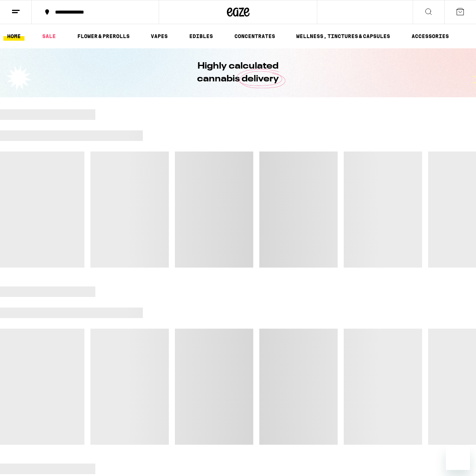 The width and height of the screenshot is (476, 476). What do you see at coordinates (49, 36) in the screenshot?
I see `a: SALE` at bounding box center [49, 36].